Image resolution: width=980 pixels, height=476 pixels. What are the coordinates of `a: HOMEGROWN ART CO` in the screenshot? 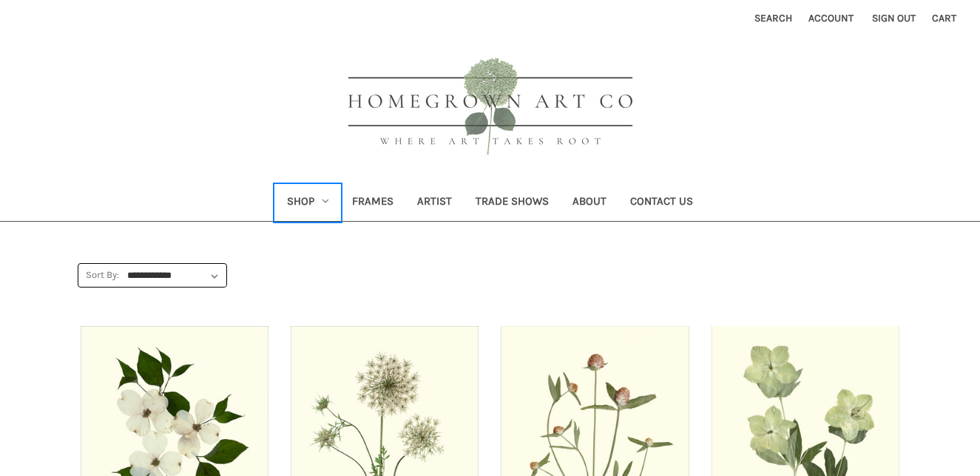 It's located at (490, 108).